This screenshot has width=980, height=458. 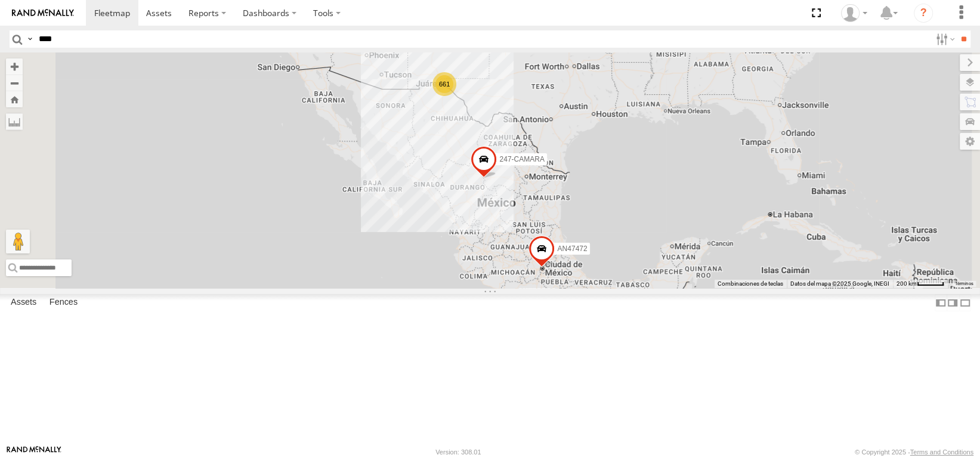 I want to click on button: Escala del mapa: 200 km por 42 píxeles, so click(x=920, y=284).